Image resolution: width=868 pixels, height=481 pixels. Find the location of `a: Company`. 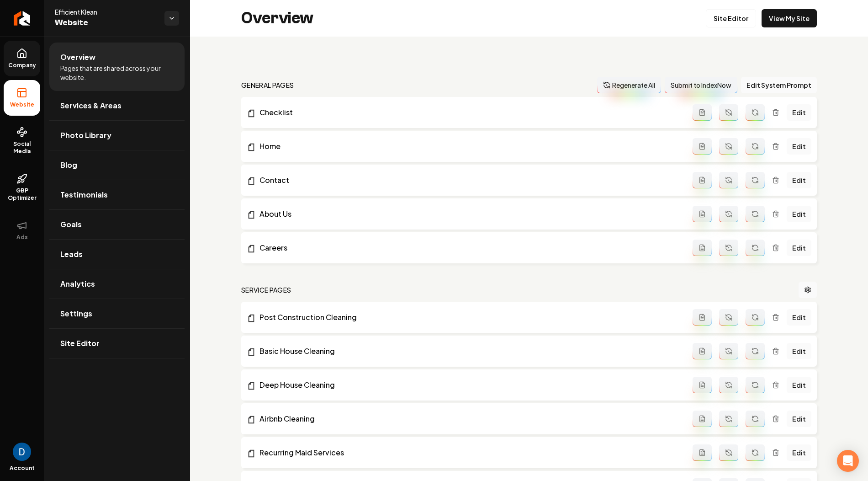

a: Company is located at coordinates (22, 58).